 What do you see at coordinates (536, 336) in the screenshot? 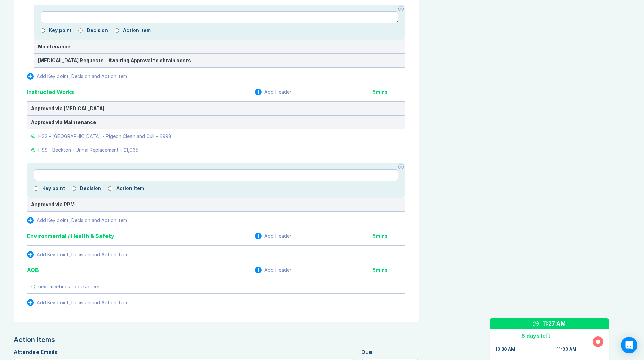
I see `div: 8 days left` at bounding box center [536, 336].